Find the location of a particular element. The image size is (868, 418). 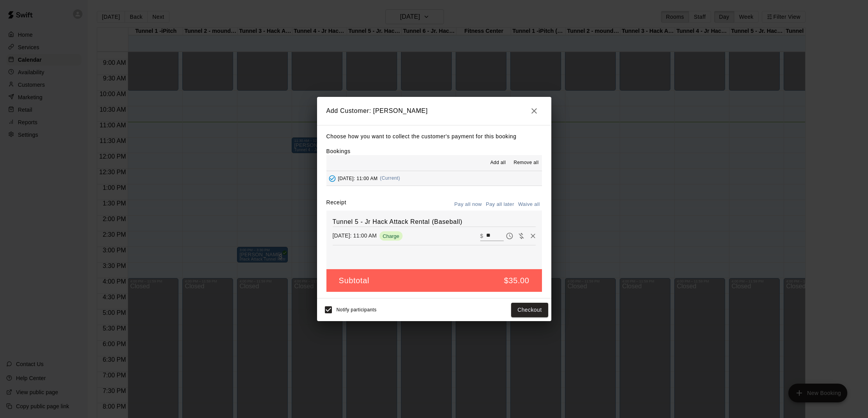

button: Remove is located at coordinates (533, 236).